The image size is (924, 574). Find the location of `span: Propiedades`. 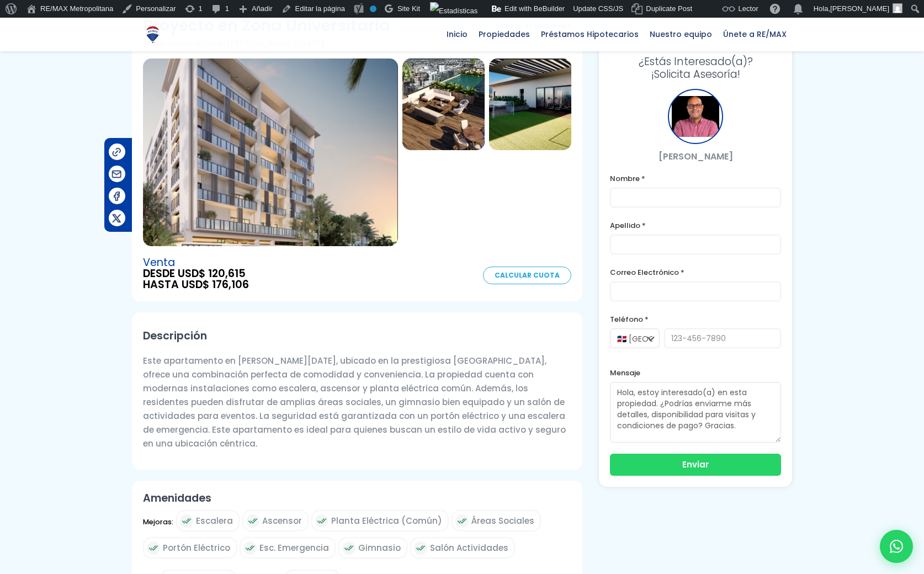

span: Propiedades is located at coordinates (504, 34).